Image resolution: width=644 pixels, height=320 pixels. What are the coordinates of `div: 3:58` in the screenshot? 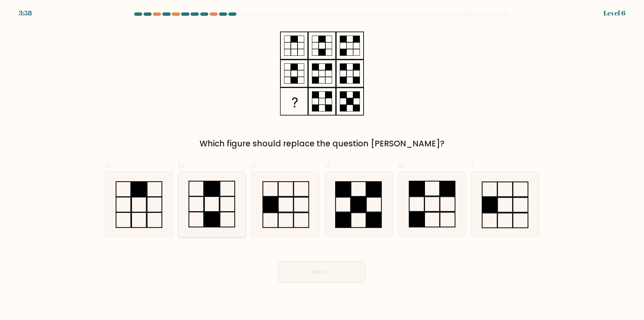 It's located at (25, 13).